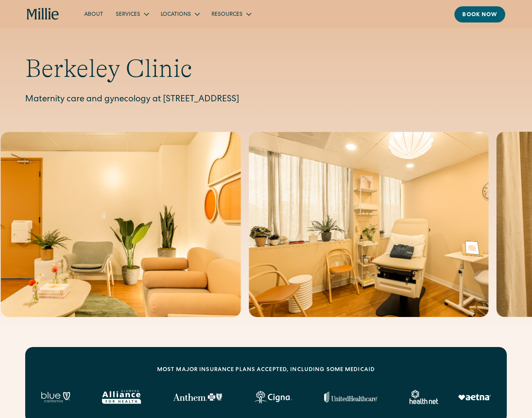 The image size is (532, 418). Describe the element at coordinates (266, 69) in the screenshot. I see `h1: Berkeley Clinic` at that location.